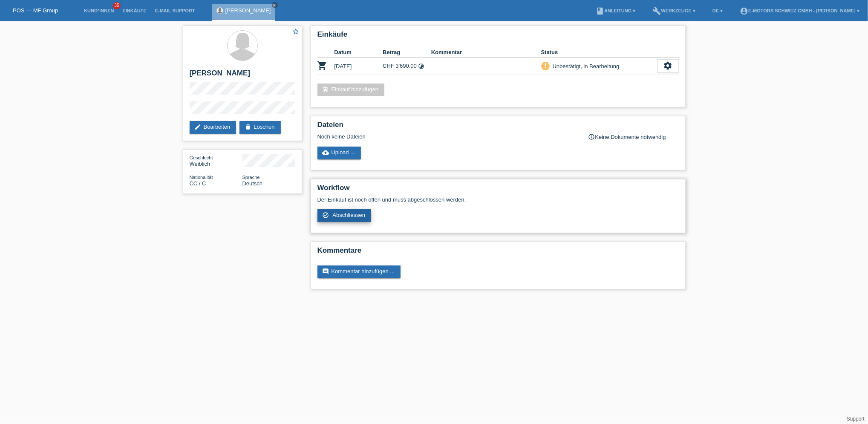 The width and height of the screenshot is (868, 424). Describe the element at coordinates (326, 215) in the screenshot. I see `i: check_circle_outline` at that location.